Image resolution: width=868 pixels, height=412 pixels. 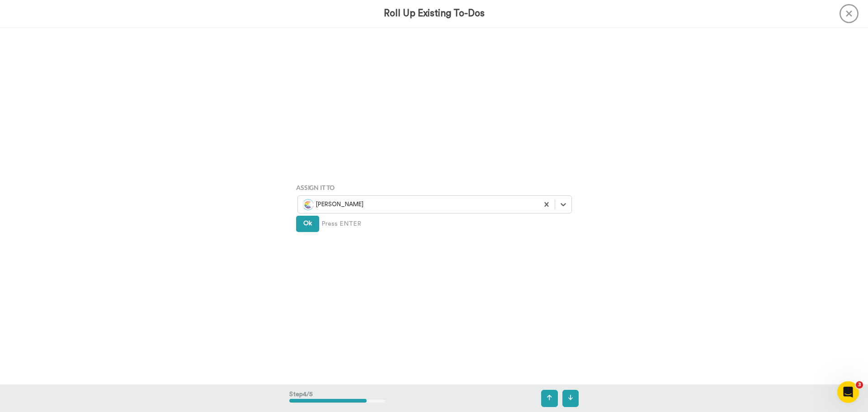 What do you see at coordinates (308, 205) in the screenshot?
I see `img: 4f0edcf0-206d-4c83-b7d2-2d90e40b9f54-1734457946.jpg` at bounding box center [308, 205].